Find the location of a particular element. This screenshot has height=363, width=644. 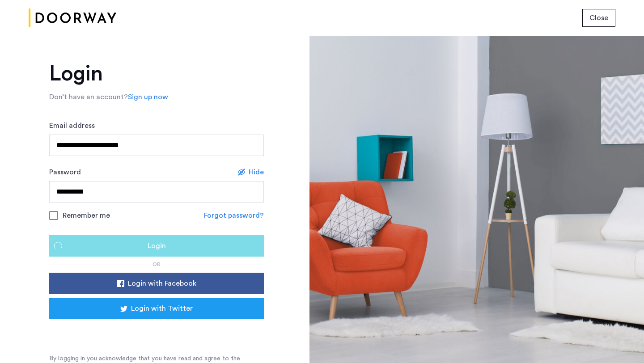

h1: Login is located at coordinates (157, 74).